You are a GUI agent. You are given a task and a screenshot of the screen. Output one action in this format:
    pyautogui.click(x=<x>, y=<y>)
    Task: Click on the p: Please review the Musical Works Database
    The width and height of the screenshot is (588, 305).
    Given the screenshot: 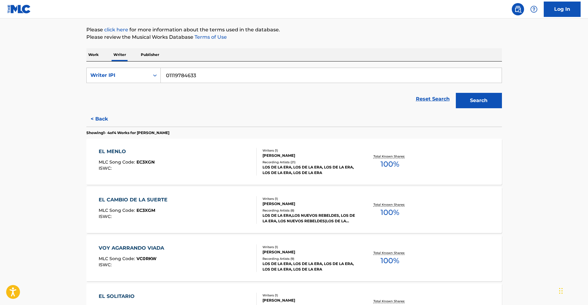 What is the action you would take?
    pyautogui.click(x=294, y=37)
    